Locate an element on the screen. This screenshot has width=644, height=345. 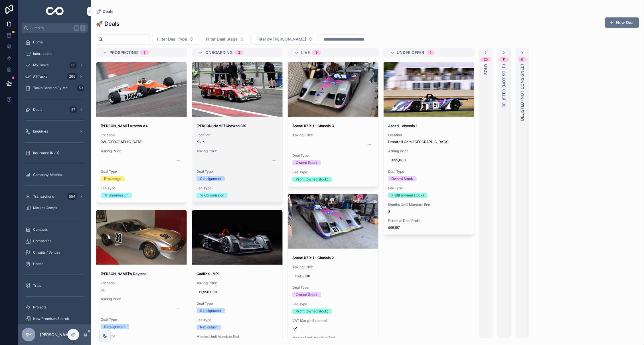
span: Home is located at coordinates (38, 43).